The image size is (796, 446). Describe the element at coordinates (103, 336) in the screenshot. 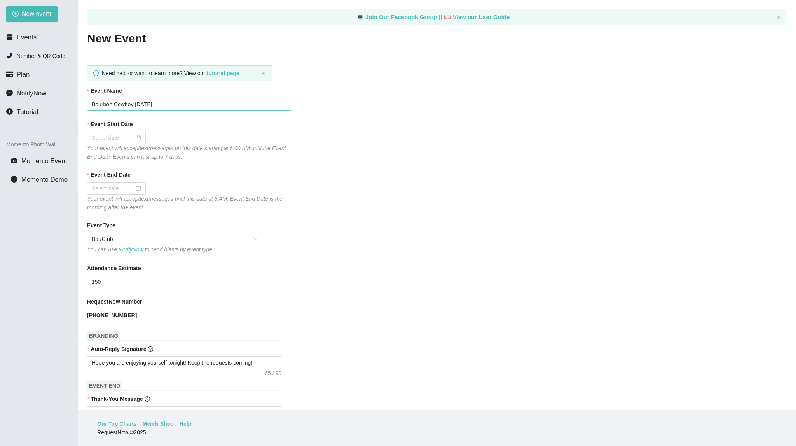

I see `span: BRANDING` at that location.